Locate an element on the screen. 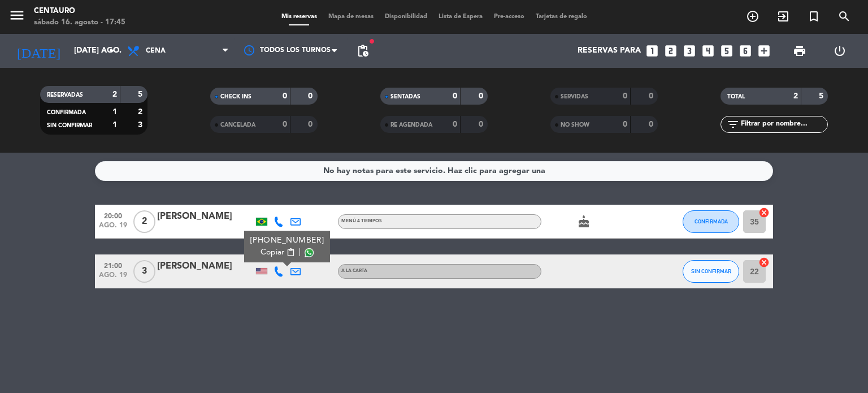  i: looks_one is located at coordinates (652, 51).